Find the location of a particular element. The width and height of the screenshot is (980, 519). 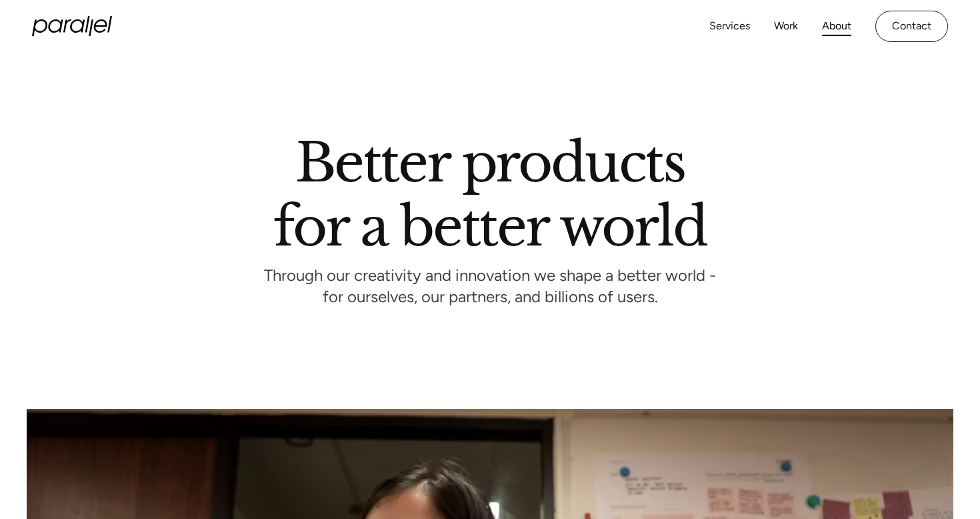

a: About is located at coordinates (837, 26).